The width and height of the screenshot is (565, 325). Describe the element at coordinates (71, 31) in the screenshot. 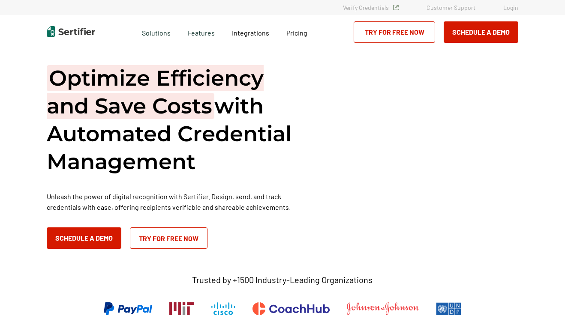

I see `img: Sertifier | Digital Credentialing Platform` at that location.